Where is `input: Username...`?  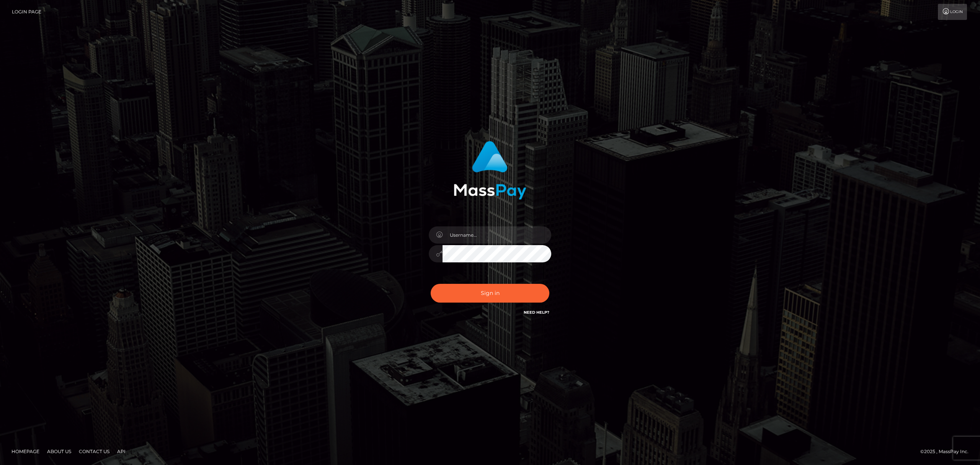
input: Username... is located at coordinates (497, 235).